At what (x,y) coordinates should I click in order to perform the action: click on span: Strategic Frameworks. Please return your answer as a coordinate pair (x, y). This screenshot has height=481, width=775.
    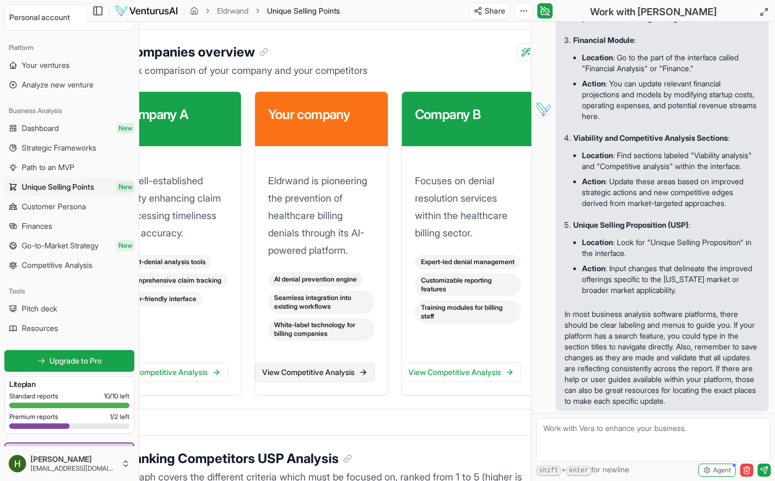
    Looking at the image, I should click on (59, 148).